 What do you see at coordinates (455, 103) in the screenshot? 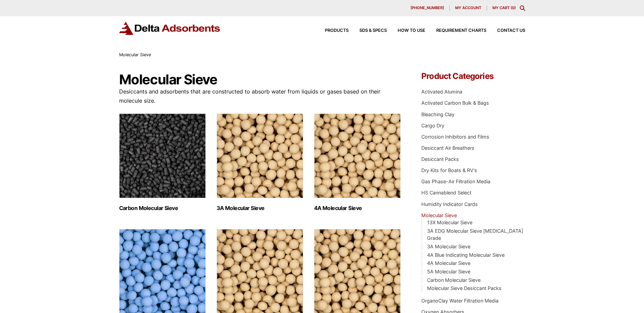
I see `a: Activated Carbon Bulk & Bags` at bounding box center [455, 103].